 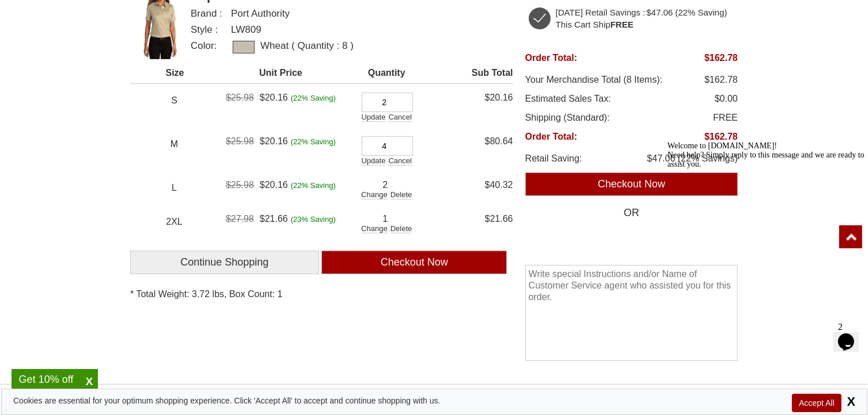 I want to click on li: This Cart Ship, so click(x=641, y=25).